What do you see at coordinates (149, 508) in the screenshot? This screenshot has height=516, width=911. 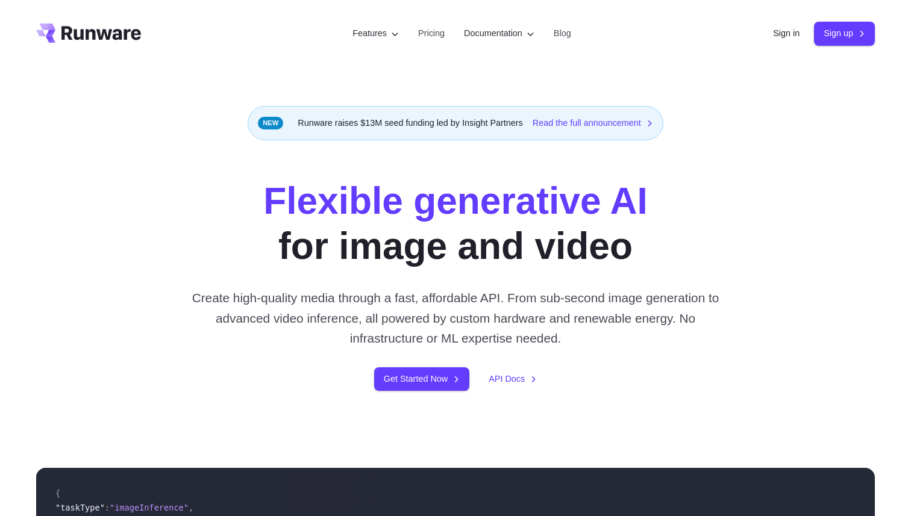 I see `span: "imageInference"` at bounding box center [149, 508].